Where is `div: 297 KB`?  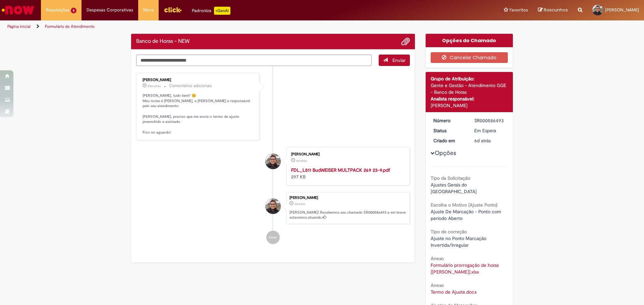 div: 297 KB is located at coordinates (347, 173).